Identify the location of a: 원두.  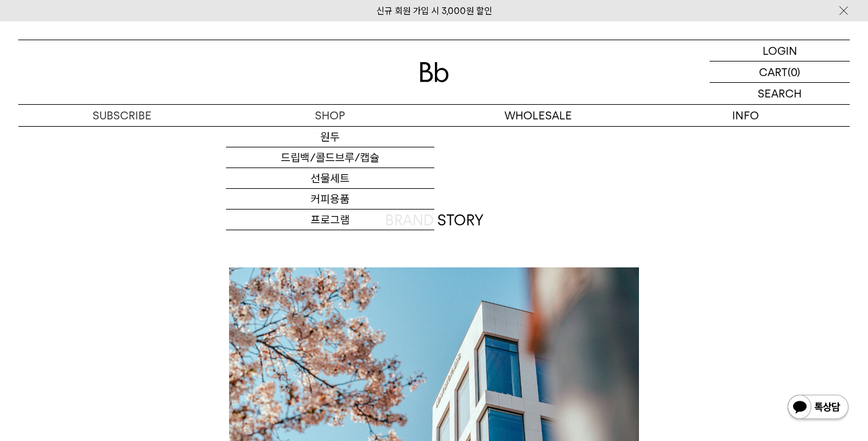
(329, 137).